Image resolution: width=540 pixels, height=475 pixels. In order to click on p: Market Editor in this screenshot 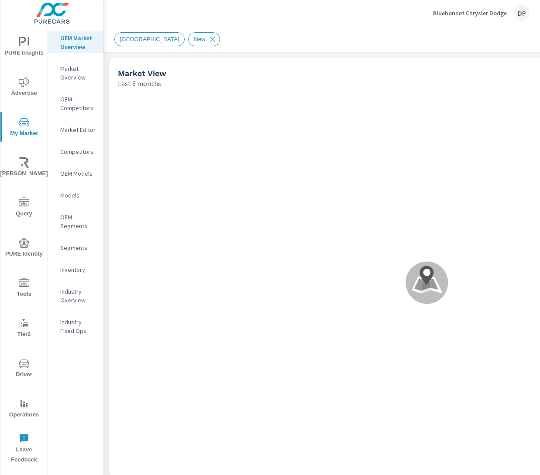, I will do `click(78, 130)`.